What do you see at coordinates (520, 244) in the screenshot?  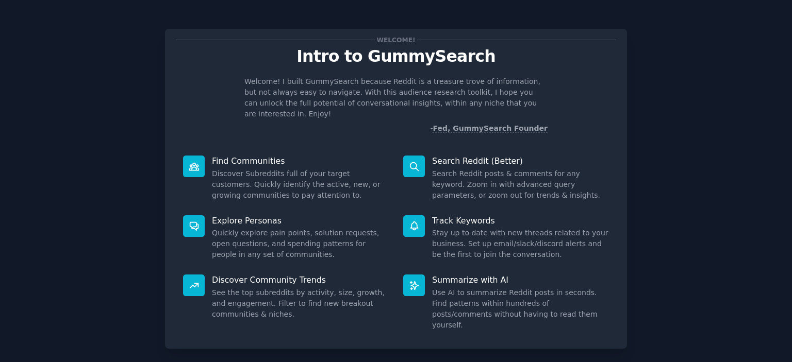 I see `dd: Stay up to date with new threads related to your business. Set up email/slack/discord alerts and ...` at bounding box center [520, 244].